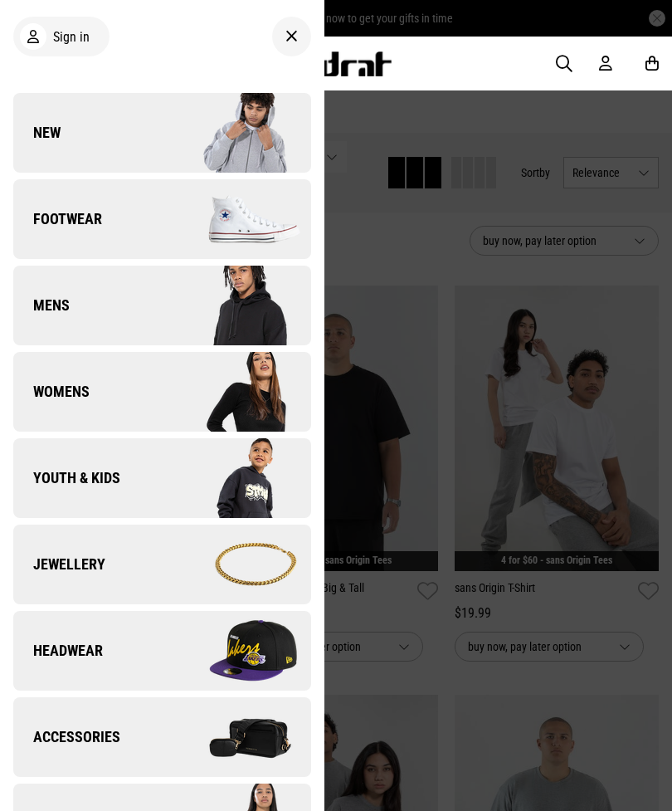 The image size is (672, 811). I want to click on a: New Company, so click(162, 133).